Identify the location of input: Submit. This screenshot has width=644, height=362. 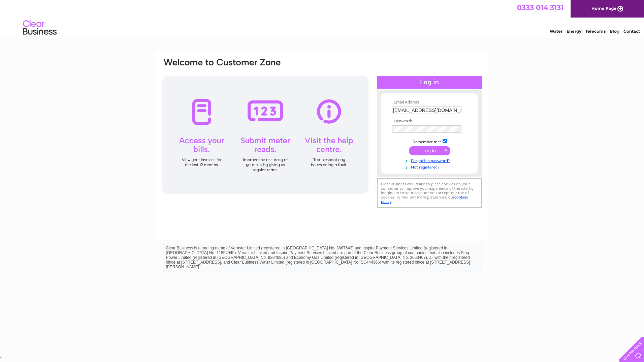
(430, 151).